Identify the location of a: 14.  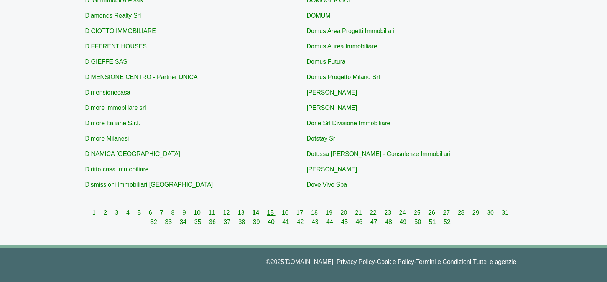
(257, 212).